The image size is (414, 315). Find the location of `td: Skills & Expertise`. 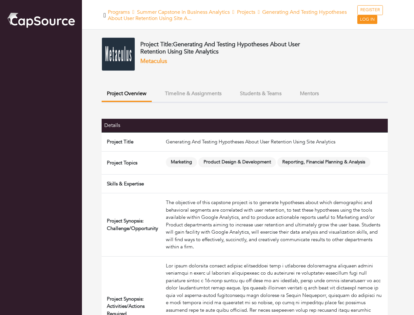

td: Skills & Expertise is located at coordinates (132, 184).